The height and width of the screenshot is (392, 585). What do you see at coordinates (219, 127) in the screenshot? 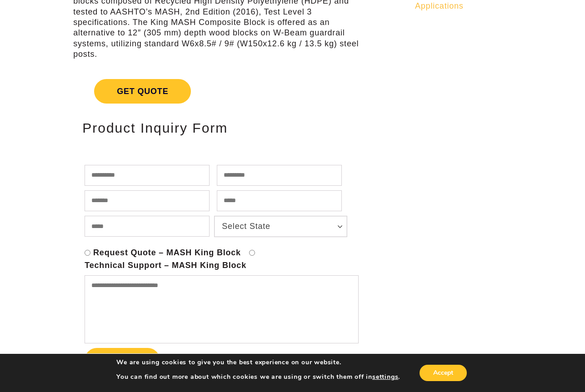
I see `h2: Product Inquiry Form` at bounding box center [219, 127].